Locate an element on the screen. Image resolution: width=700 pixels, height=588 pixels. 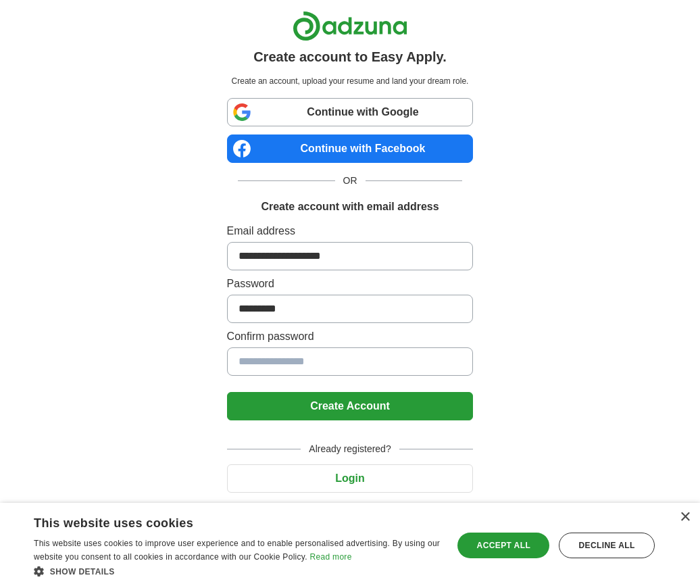
label: Email address is located at coordinates (350, 231).